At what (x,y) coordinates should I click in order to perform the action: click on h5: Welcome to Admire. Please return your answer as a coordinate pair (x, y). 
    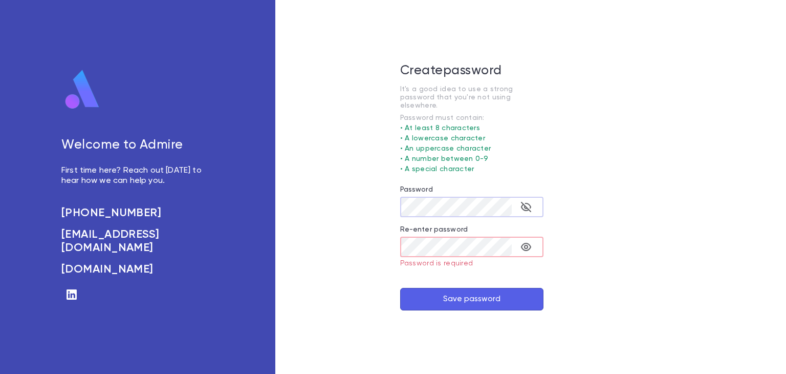
    Looking at the image, I should click on (137, 145).